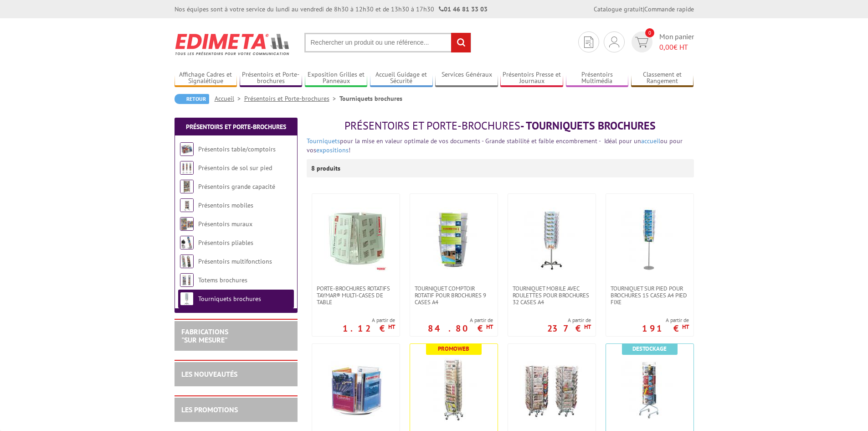 Image resolution: width=868 pixels, height=431 pixels. I want to click on a: Accueil, so click(229, 99).